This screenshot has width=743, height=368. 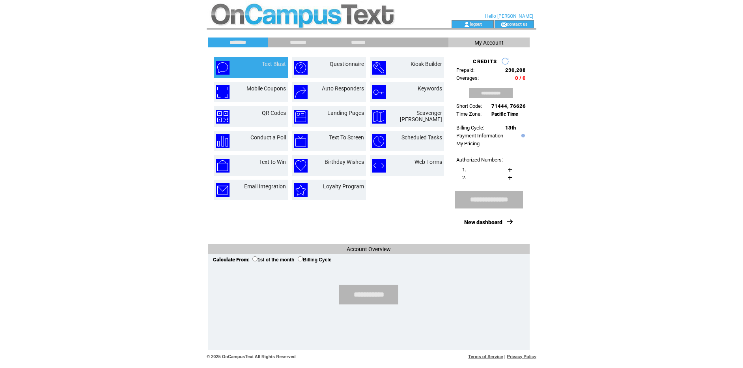 What do you see at coordinates (517, 24) in the screenshot?
I see `a: contact us` at bounding box center [517, 24].